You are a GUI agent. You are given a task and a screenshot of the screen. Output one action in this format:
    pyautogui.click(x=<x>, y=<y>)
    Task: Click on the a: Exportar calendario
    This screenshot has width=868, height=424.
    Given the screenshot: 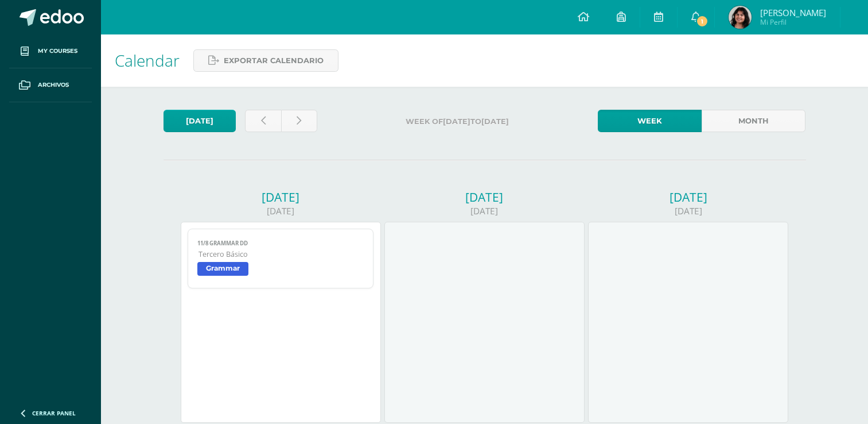 What is the action you would take?
    pyautogui.click(x=265, y=60)
    